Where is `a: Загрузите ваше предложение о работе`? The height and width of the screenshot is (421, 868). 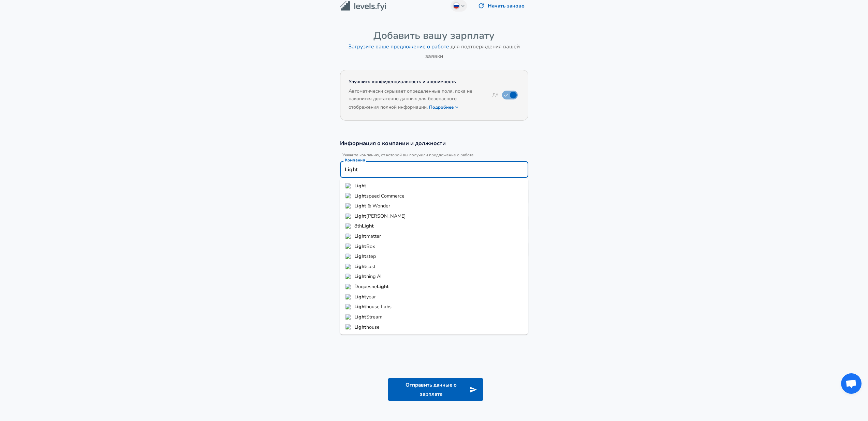
a: Загрузите ваше предложение о работе is located at coordinates (399, 47).